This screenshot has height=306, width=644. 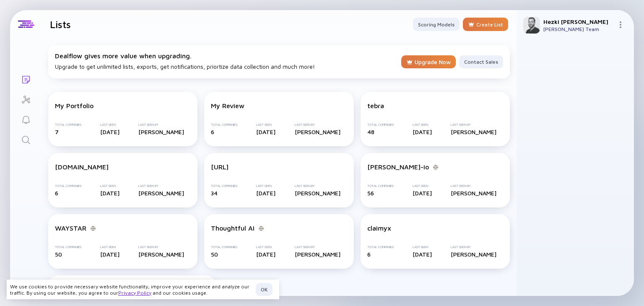 What do you see at coordinates (214, 193) in the screenshot?
I see `span: 34` at bounding box center [214, 193].